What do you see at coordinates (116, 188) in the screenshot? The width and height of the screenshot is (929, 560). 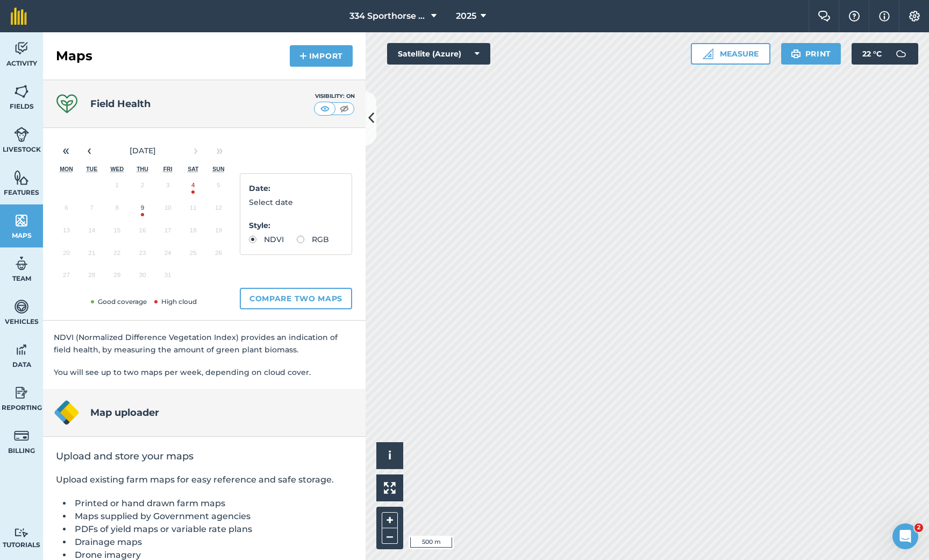 I see `button: October 1, 2025` at bounding box center [116, 188].